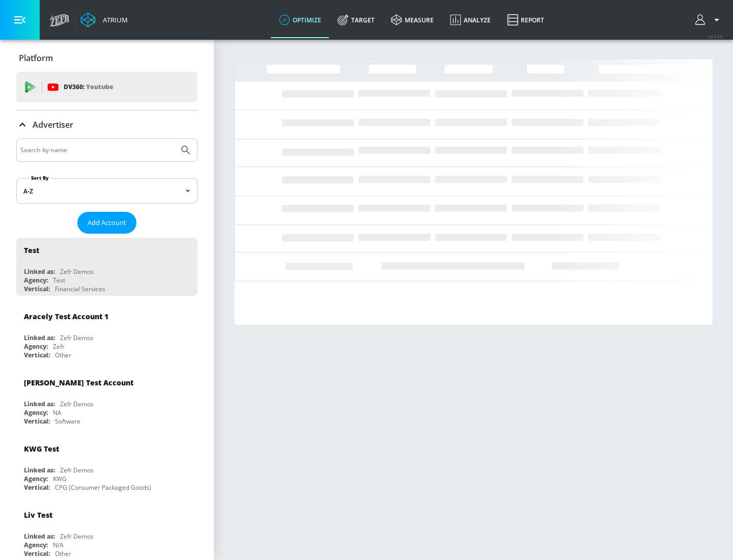 Image resolution: width=733 pixels, height=560 pixels. Describe the element at coordinates (67, 316) in the screenshot. I see `div: Aracely Test Account 1` at that location.